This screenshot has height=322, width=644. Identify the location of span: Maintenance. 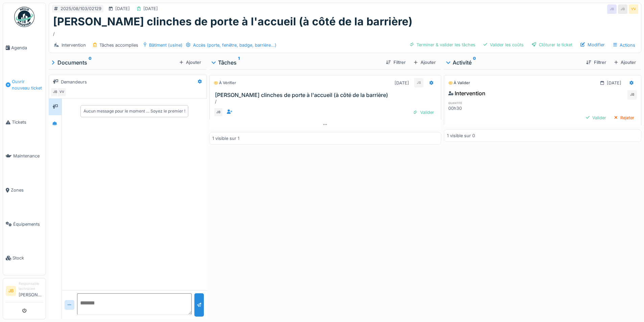
(28, 156).